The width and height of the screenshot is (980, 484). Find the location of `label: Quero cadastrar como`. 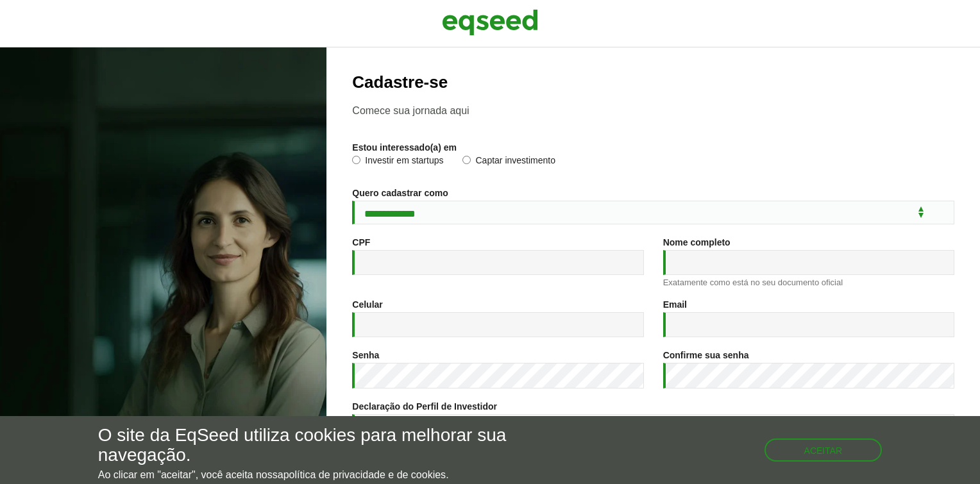

label: Quero cadastrar como is located at coordinates (399, 193).